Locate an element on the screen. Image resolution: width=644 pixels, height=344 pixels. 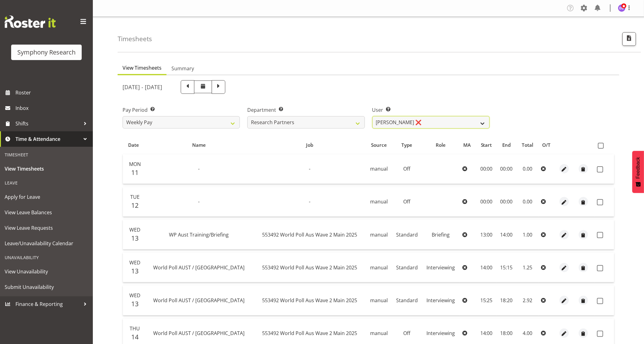
td: 13:00 is located at coordinates (487, 235).